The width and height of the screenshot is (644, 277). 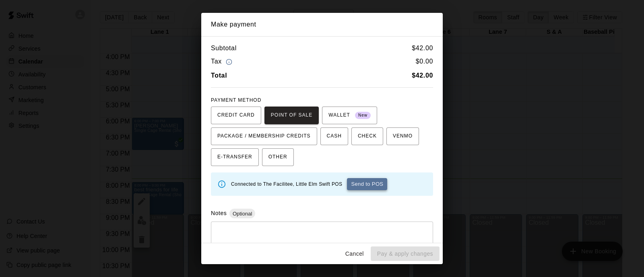 I want to click on span: E-TRANSFER, so click(x=235, y=157).